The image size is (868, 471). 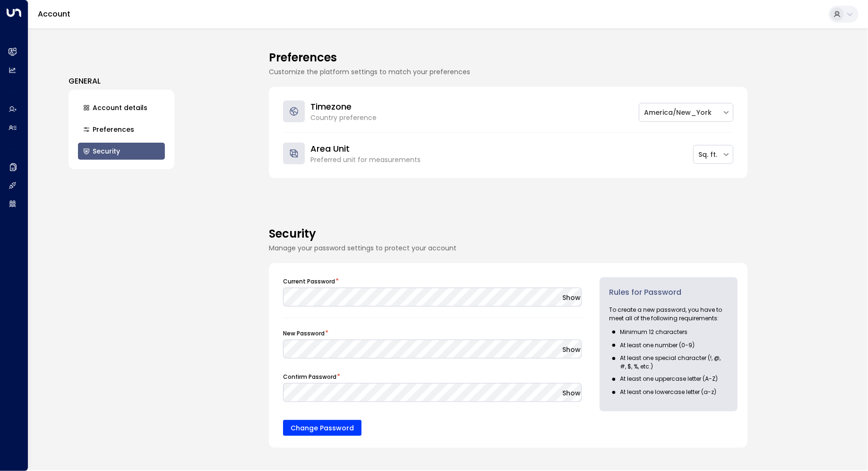 What do you see at coordinates (344, 117) in the screenshot?
I see `p: Country preference` at bounding box center [344, 117].